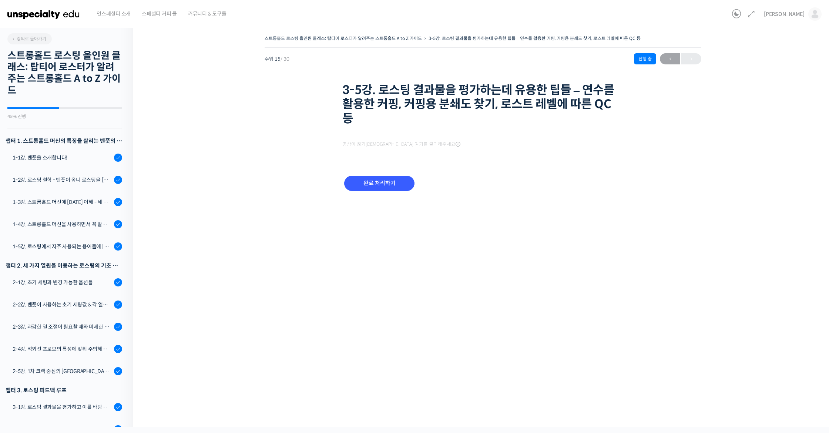 The height and width of the screenshot is (433, 829). Describe the element at coordinates (64, 390) in the screenshot. I see `div: 챕터 3. 로스팅 피드백 루프` at that location.